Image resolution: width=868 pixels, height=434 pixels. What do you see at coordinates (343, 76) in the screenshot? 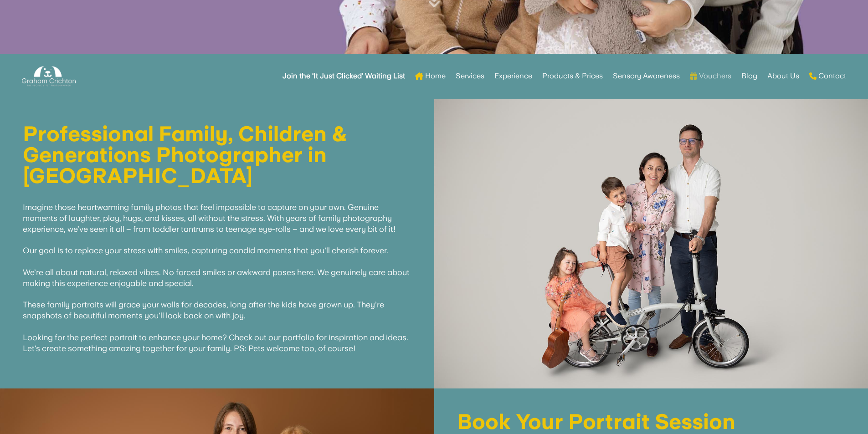
I see `strong: Join the ‘It Just Clicked’ Waiting List` at bounding box center [343, 76].